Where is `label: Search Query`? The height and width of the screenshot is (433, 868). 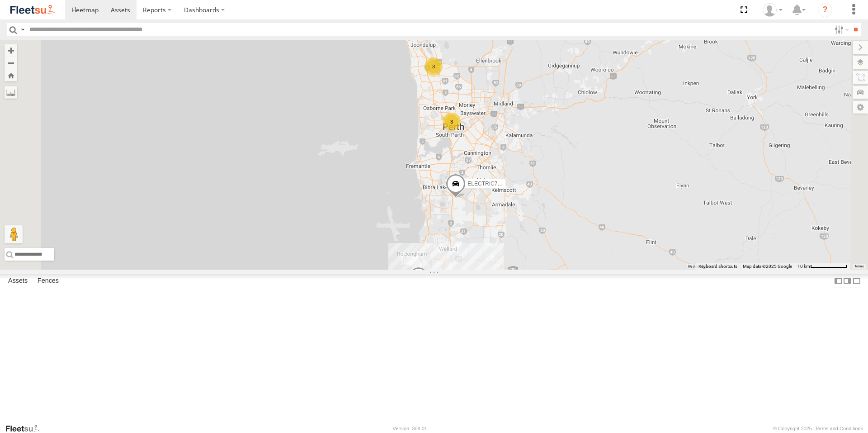
label: Search Query is located at coordinates (22, 29).